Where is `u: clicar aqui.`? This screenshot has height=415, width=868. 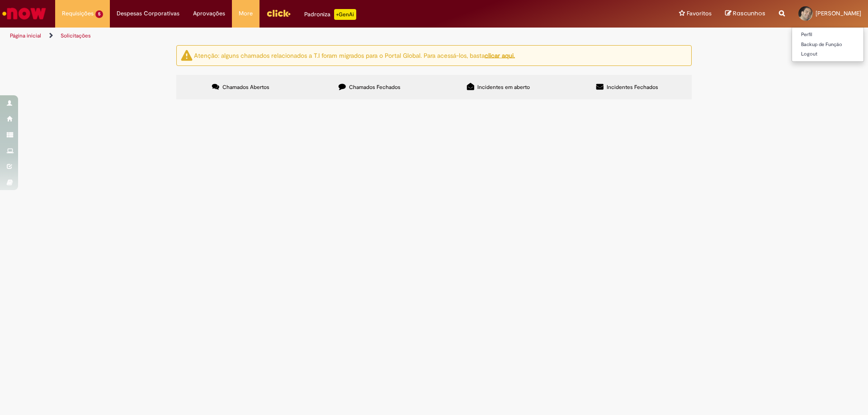
u: clicar aqui. is located at coordinates (500, 55).